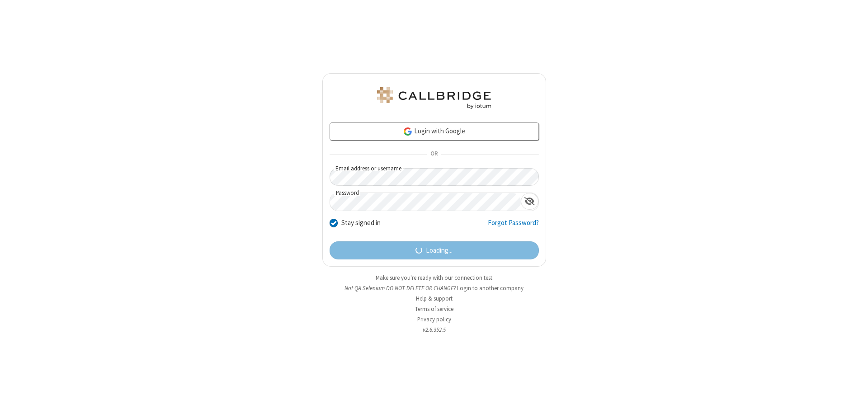 This screenshot has height=414, width=868. I want to click on a: Help & support, so click(434, 298).